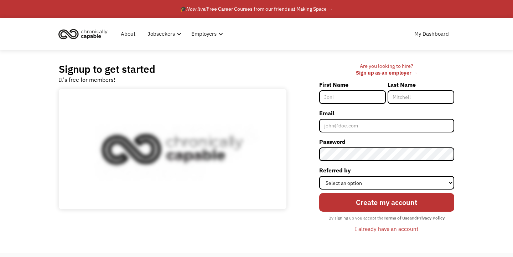 Image resolution: width=513 pixels, height=257 pixels. I want to click on input: Mitchell, so click(421, 97).